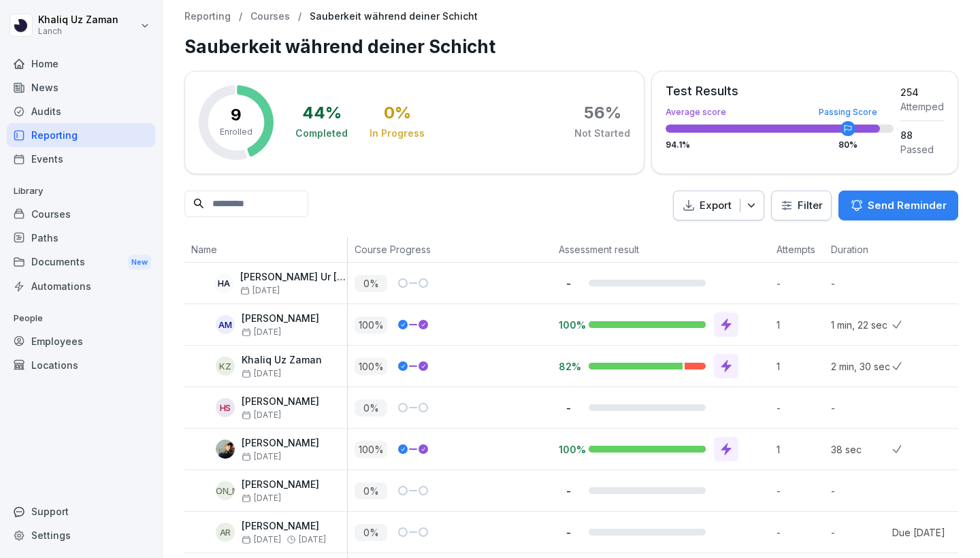 This screenshot has width=980, height=558. Describe the element at coordinates (139, 262) in the screenshot. I see `div: New` at that location.